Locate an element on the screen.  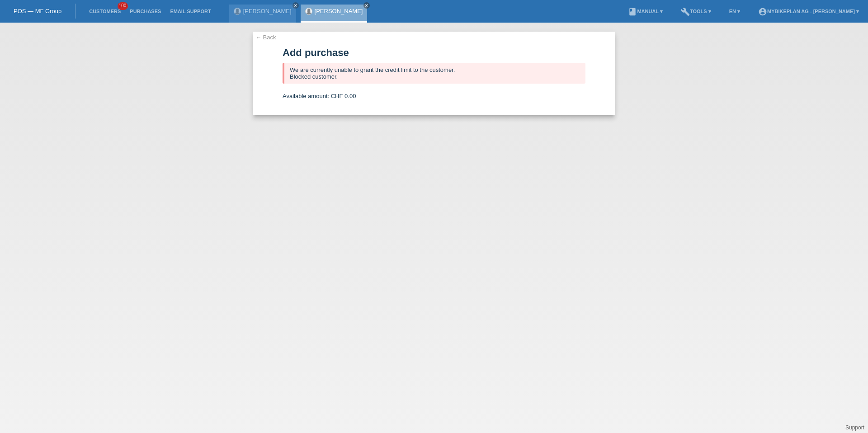
i: account_circle is located at coordinates (762, 12).